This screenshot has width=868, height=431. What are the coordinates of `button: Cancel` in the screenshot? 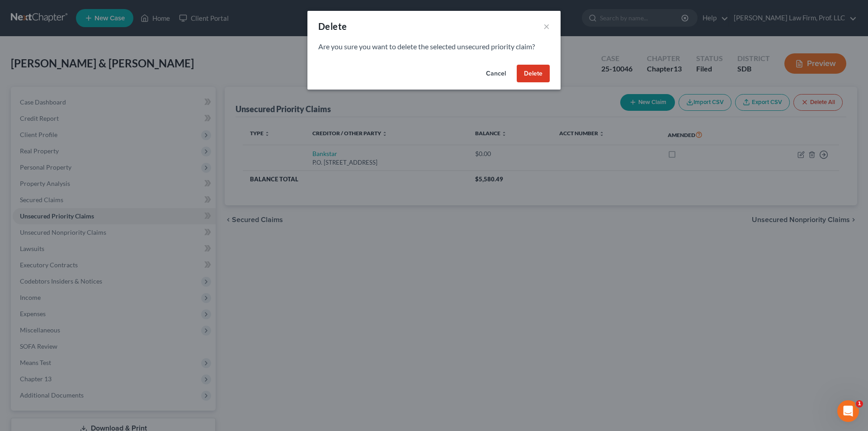 It's located at (495, 73).